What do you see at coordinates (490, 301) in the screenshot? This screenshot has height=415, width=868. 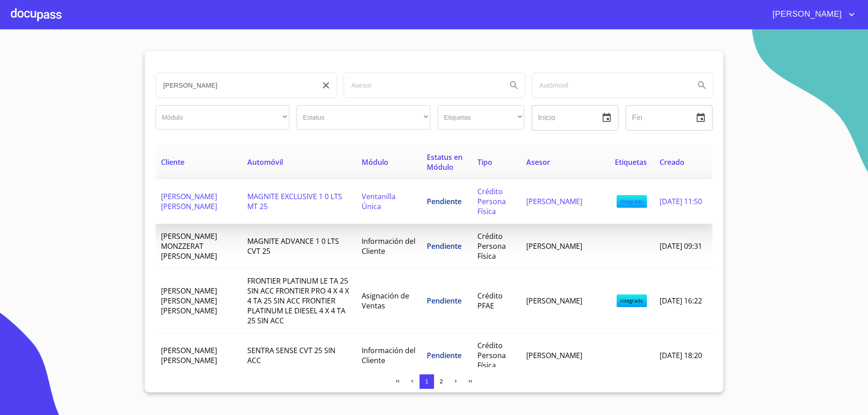 I see `span: Crédito PFAE` at bounding box center [490, 301].